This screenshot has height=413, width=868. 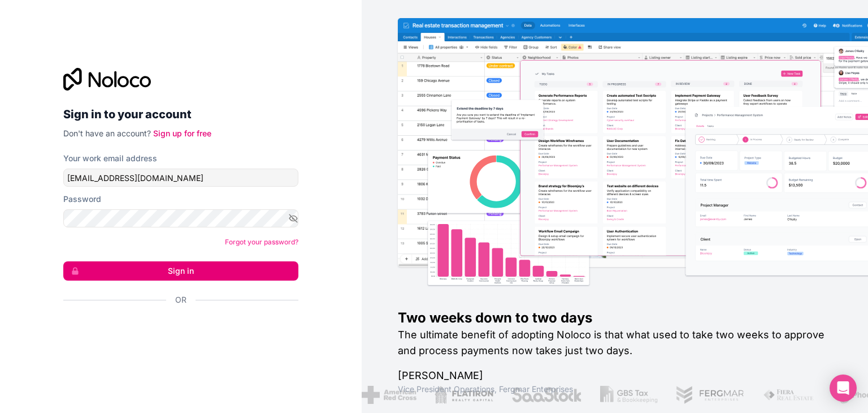 What do you see at coordinates (181, 114) in the screenshot?
I see `h2: Sign in to your account` at bounding box center [181, 114].